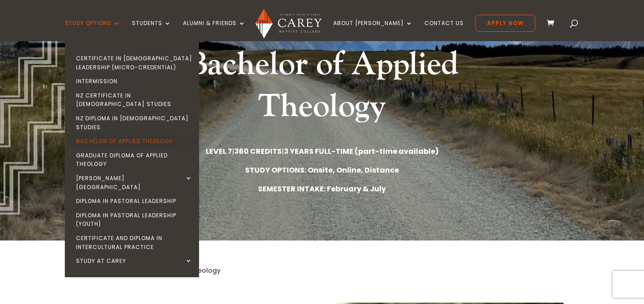 This screenshot has width=644, height=304. Describe the element at coordinates (134, 141) in the screenshot. I see `a: Bachelor of Applied Theology` at that location.